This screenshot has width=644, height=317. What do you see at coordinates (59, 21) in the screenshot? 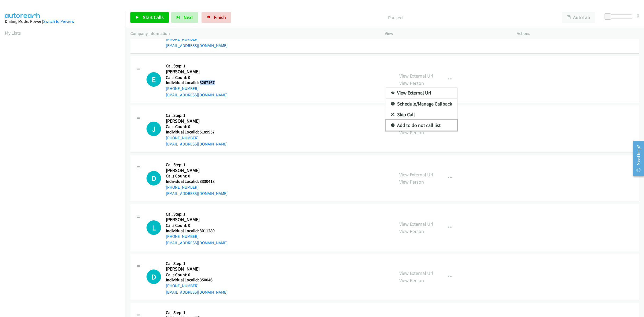
I see `a: Switch to Preview` at bounding box center [59, 21].